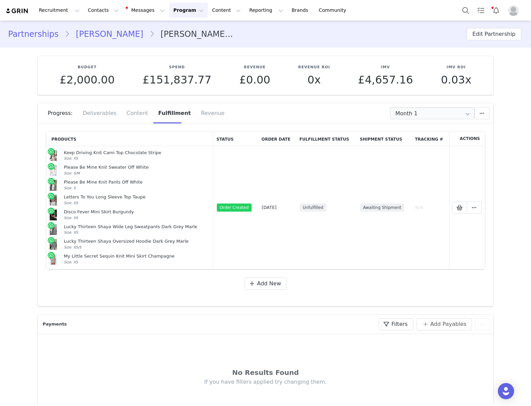  Describe the element at coordinates (73, 247) in the screenshot. I see `span: Size: XS/S` at that location.